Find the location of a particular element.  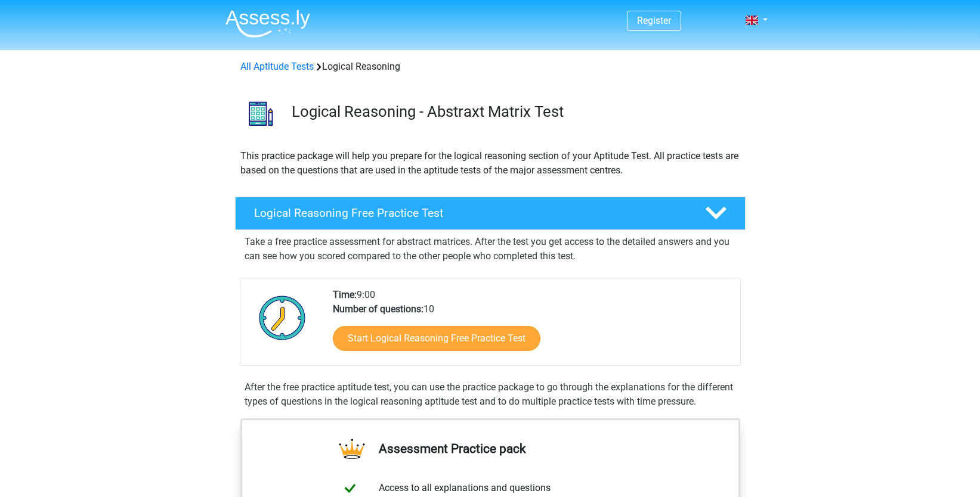

img: Clock is located at coordinates (282, 318).